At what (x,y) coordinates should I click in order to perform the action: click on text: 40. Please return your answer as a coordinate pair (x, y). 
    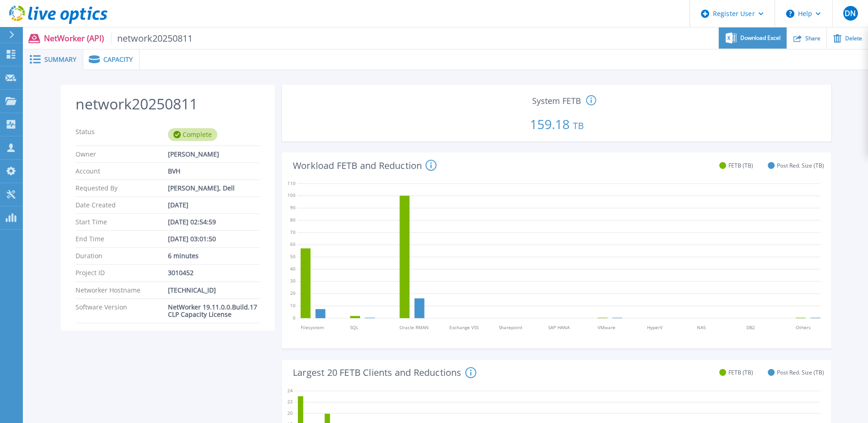
    Looking at the image, I should click on (293, 269).